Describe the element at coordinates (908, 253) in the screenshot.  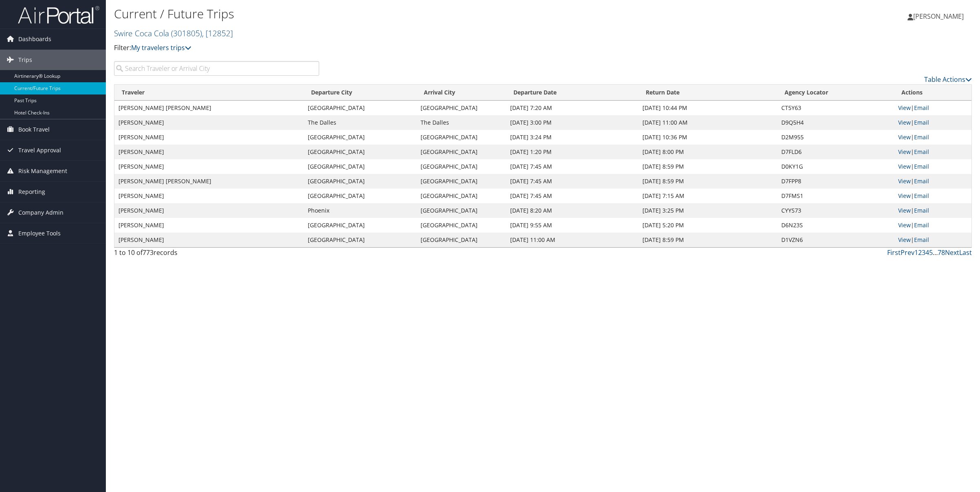
I see `a: Prev` at that location.